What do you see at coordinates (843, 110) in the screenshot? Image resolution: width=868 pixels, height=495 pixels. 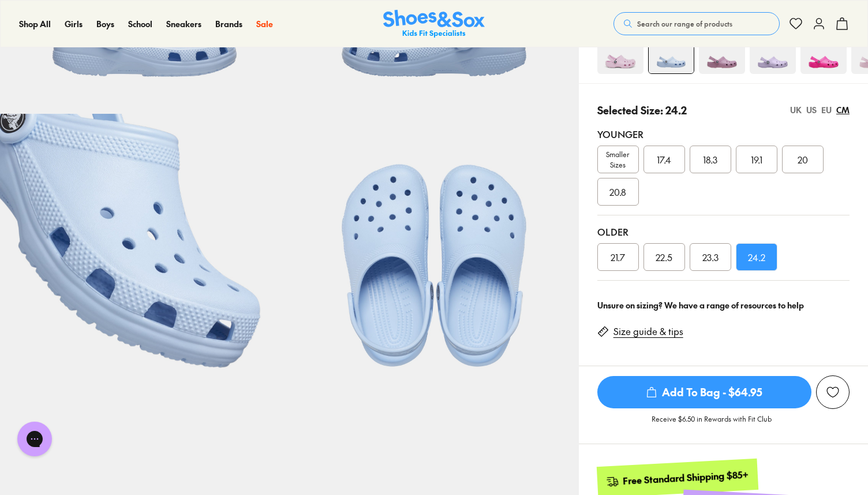 I see `div: CM` at bounding box center [843, 110].